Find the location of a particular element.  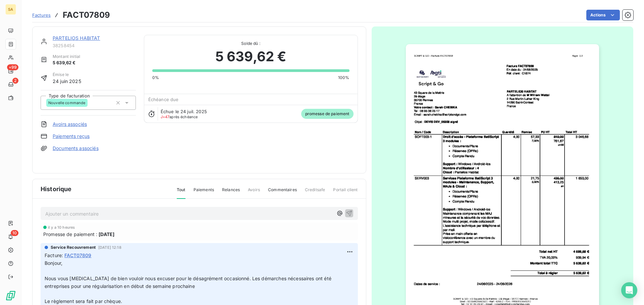

a: Documents associés is located at coordinates (75, 148).